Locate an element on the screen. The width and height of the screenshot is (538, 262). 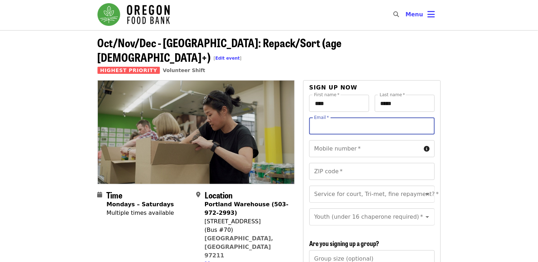
strong: Portland Warehouse (503-972-2993) is located at coordinates (247, 208).